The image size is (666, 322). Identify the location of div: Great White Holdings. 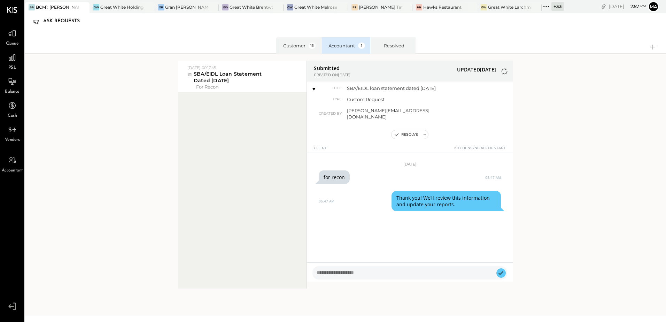
(122, 7).